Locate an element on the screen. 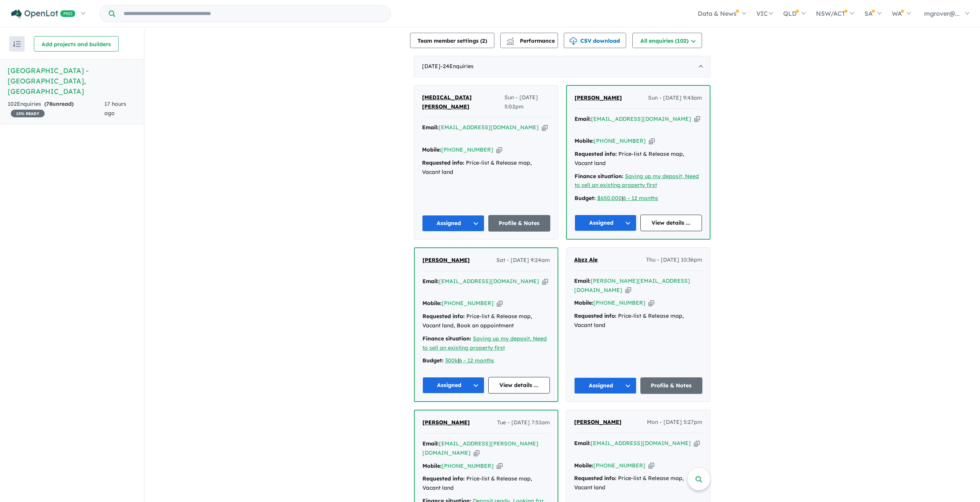 The image size is (980, 502). div: 102 Enquir ies is located at coordinates (56, 109).